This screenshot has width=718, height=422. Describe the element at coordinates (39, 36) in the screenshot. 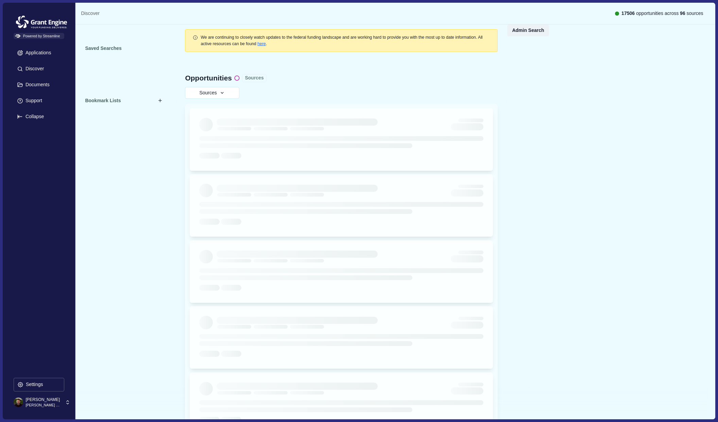

I see `span: Powered by Streamline` at that location.